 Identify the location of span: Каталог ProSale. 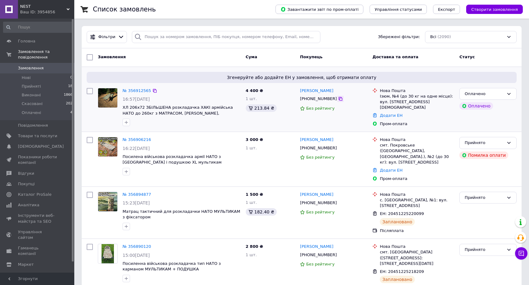
(35, 194).